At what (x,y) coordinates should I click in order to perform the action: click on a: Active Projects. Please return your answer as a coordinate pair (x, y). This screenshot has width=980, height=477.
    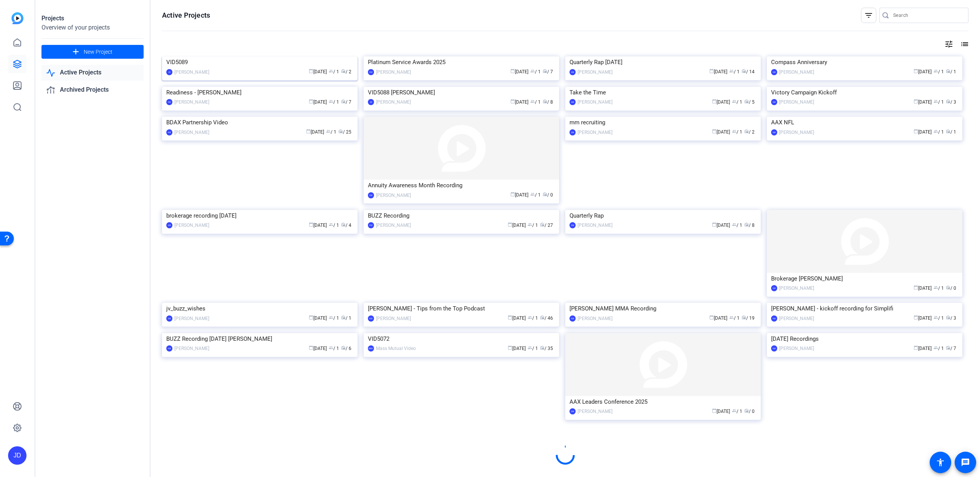
    Looking at the image, I should click on (92, 73).